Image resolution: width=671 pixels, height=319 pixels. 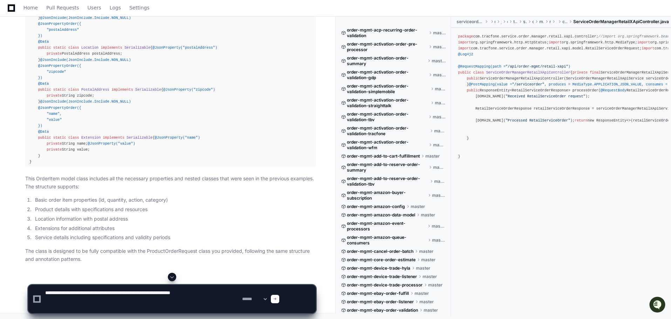 What do you see at coordinates (381, 260) in the screenshot?
I see `span: order-mgmt-core-order-estimate` at bounding box center [381, 260].